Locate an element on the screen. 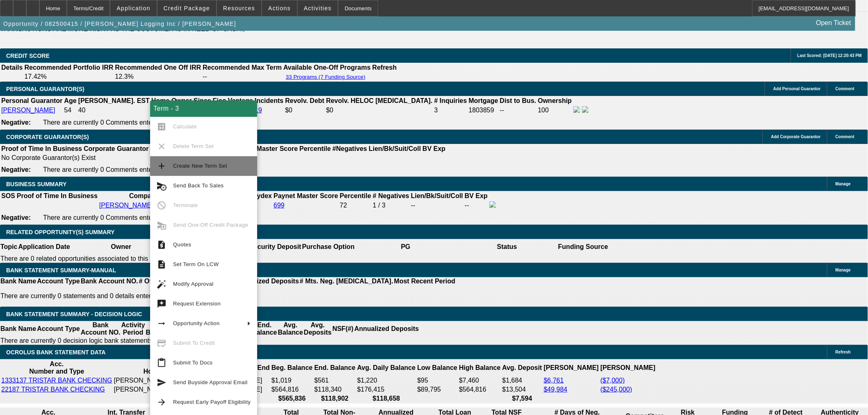 The width and height of the screenshot is (868, 415). th: Low Balance is located at coordinates (437, 368).